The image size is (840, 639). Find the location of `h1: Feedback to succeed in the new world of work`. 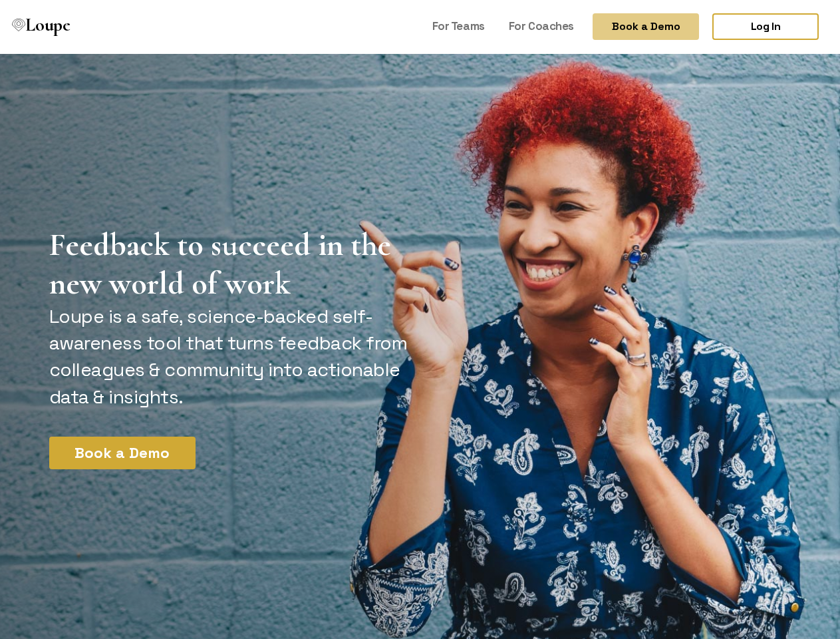

h1: Feedback to succeed in the new world of work is located at coordinates (231, 264).